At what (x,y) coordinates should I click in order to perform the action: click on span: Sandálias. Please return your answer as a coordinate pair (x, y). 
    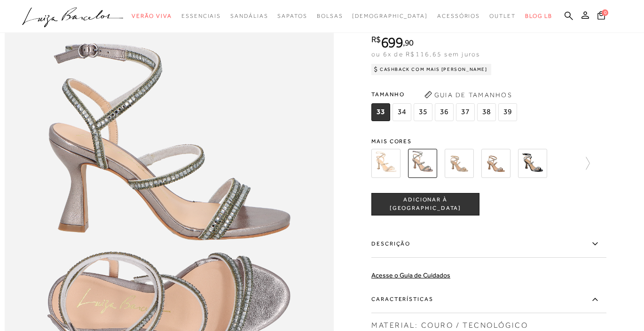
    Looking at the image, I should click on (249, 16).